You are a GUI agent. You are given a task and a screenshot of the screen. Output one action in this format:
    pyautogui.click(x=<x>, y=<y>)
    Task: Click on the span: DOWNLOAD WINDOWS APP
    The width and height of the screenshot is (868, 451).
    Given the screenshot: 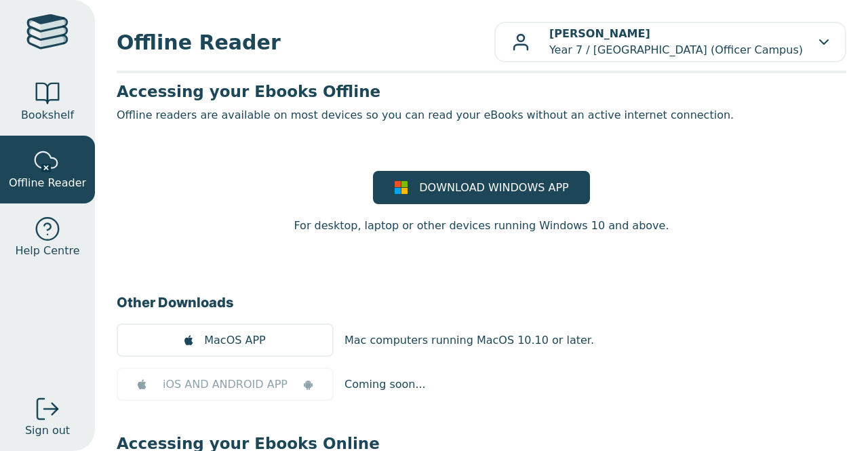 What is the action you would take?
    pyautogui.click(x=494, y=188)
    